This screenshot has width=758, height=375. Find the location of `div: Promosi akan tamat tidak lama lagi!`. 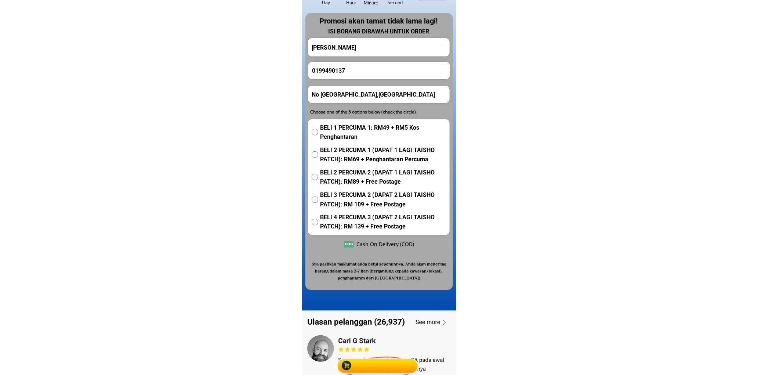

div: Promosi akan tamat tidak lama lagi! is located at coordinates (379, 21).